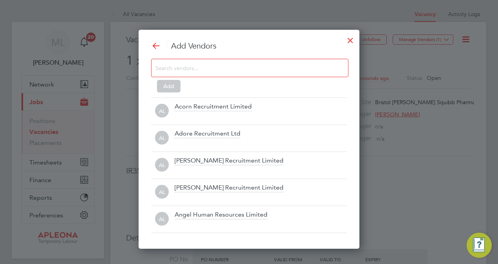  I want to click on div: Adore Recruitment Ltd, so click(208, 134).